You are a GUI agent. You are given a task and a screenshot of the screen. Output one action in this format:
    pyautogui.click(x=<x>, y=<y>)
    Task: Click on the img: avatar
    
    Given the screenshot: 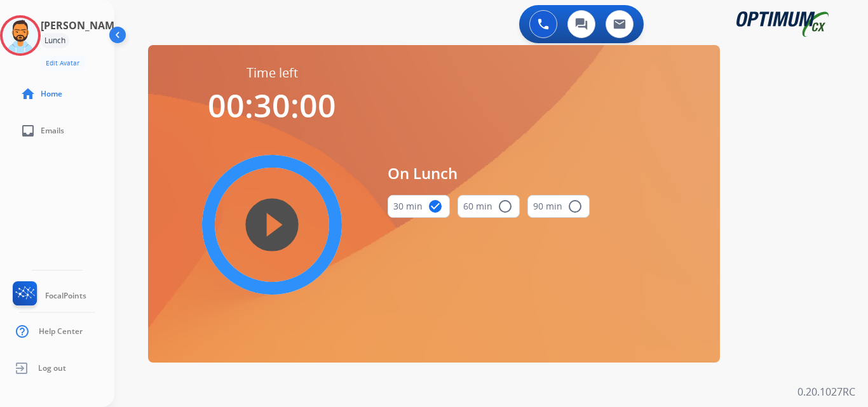 What is the action you would take?
    pyautogui.click(x=21, y=36)
    